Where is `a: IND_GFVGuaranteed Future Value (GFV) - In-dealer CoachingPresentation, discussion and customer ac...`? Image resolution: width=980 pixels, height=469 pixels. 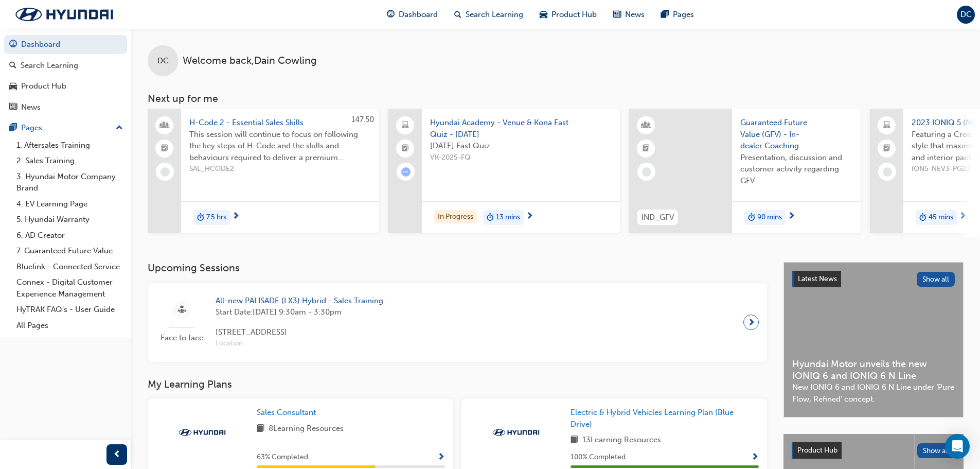 a: IND_GFVGuaranteed Future Value (GFV) - In-dealer CoachingPresentation, discussion and customer ac... is located at coordinates (745, 171).